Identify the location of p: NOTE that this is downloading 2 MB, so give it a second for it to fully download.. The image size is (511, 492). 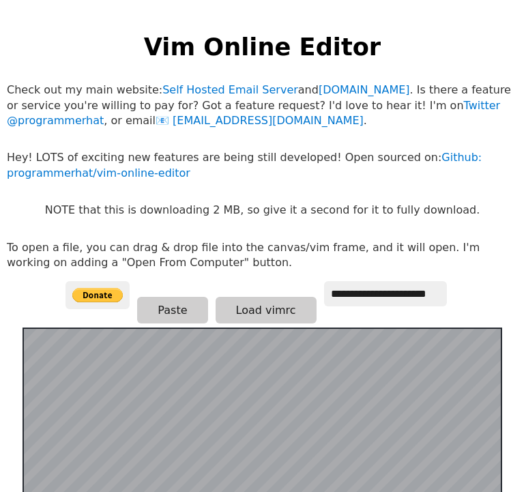
(262, 210).